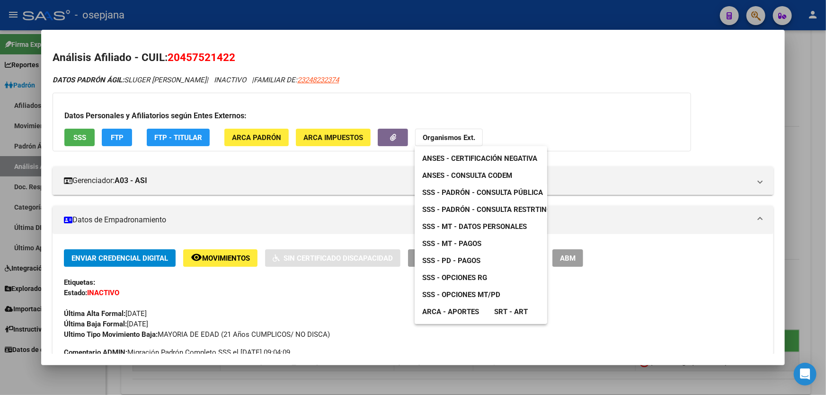 The width and height of the screenshot is (826, 395). Describe the element at coordinates (474, 227) in the screenshot. I see `span: SSS - MT - Datos Personales` at that location.